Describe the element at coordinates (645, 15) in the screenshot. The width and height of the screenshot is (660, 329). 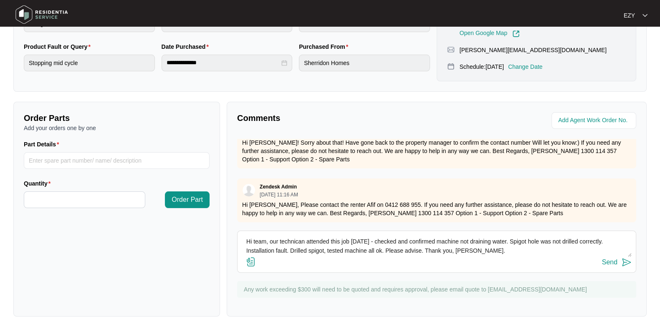
I see `img: dropdown arrow` at that location.